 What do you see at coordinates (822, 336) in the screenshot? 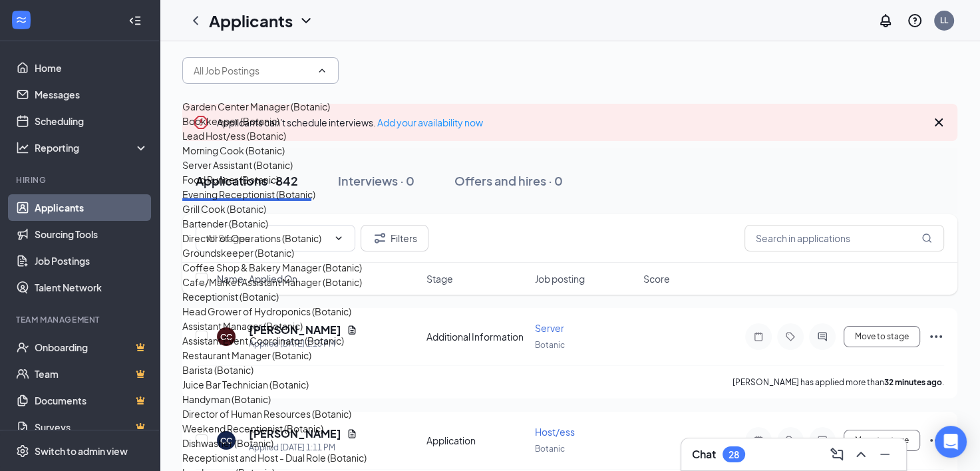
I see `svg: ActiveChat` at bounding box center [822, 336].